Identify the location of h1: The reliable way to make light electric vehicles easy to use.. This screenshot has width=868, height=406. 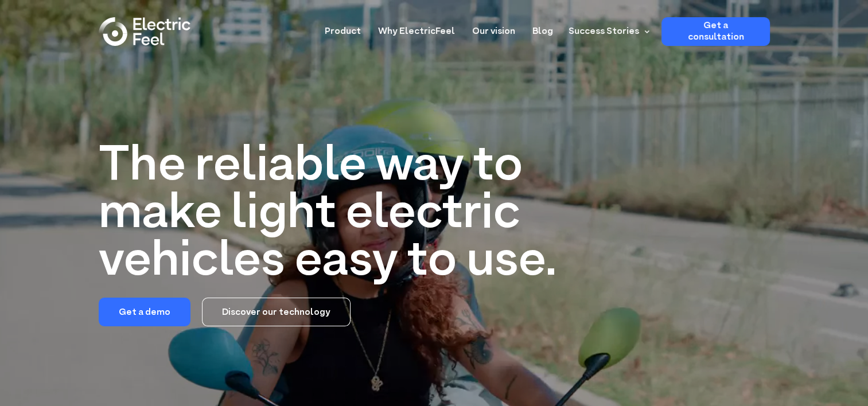
(338, 215).